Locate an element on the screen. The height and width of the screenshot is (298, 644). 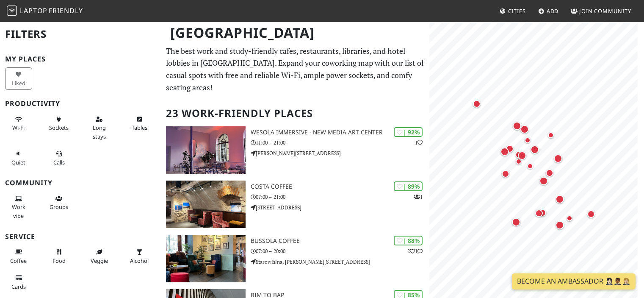
h3: Productivity is located at coordinates (80, 103).